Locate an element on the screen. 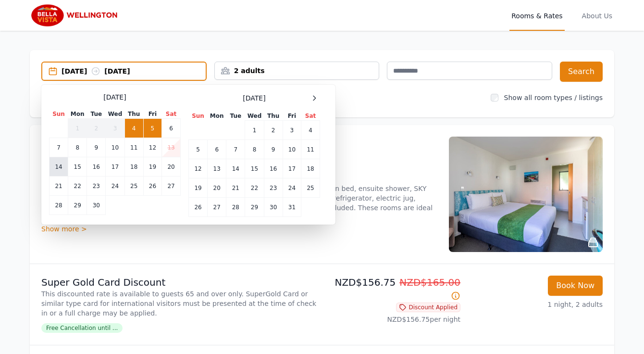 The image size is (644, 354). img: Bella Vista Wellington is located at coordinates (76, 15).